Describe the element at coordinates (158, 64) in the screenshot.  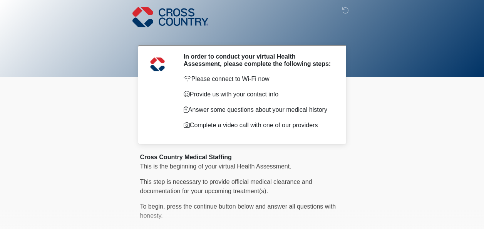
I see `img: Agent Avatar` at that location.